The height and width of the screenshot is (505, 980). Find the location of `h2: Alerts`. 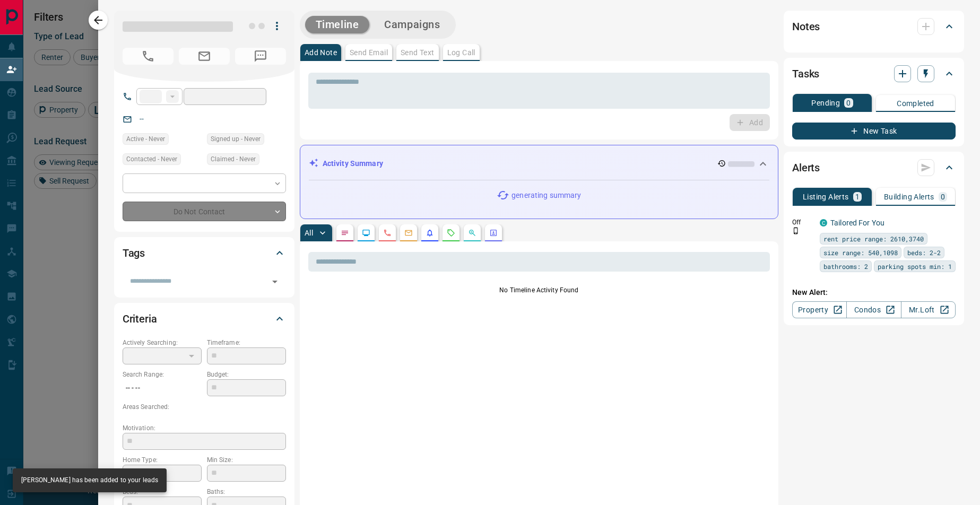

h2: Alerts is located at coordinates (806, 168).